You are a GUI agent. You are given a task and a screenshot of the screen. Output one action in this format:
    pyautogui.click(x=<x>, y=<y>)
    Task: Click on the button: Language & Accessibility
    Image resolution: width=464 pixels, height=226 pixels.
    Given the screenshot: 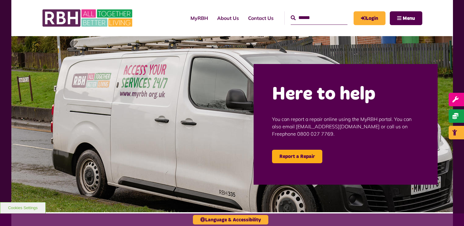 What is the action you would take?
    pyautogui.click(x=231, y=220)
    